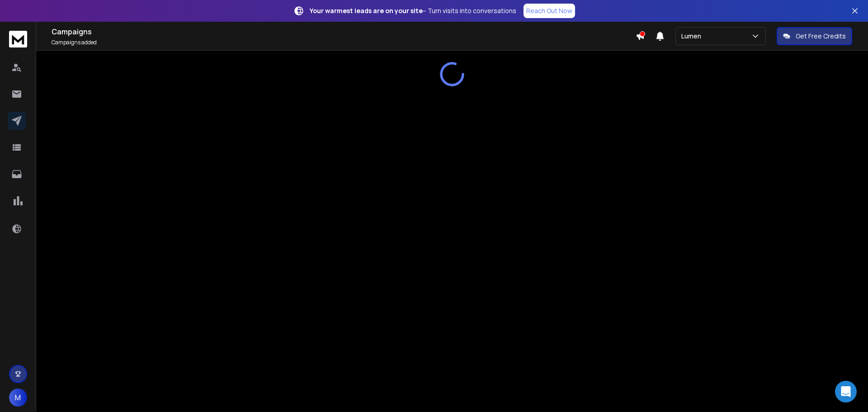 Image resolution: width=868 pixels, height=412 pixels. I want to click on img: logo, so click(19, 39).